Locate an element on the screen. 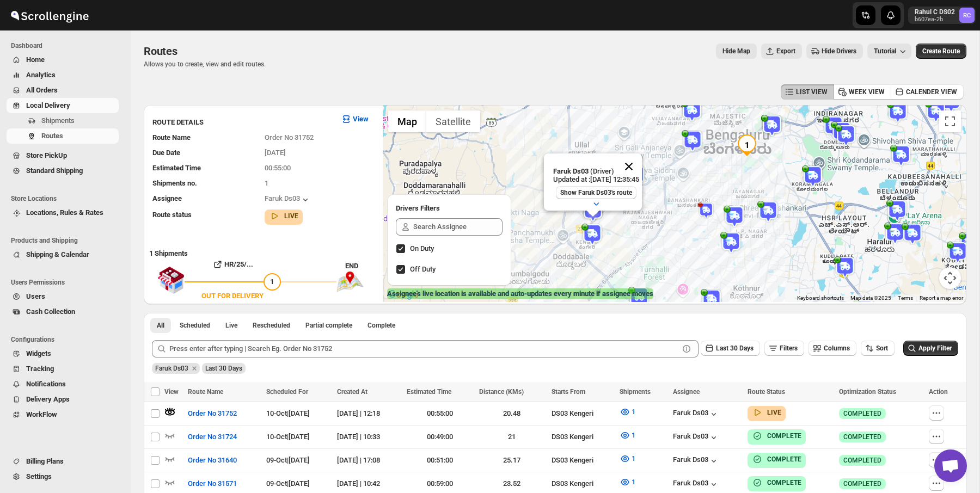 This screenshot has height=493, width=980. div: 21 is located at coordinates (512, 437).